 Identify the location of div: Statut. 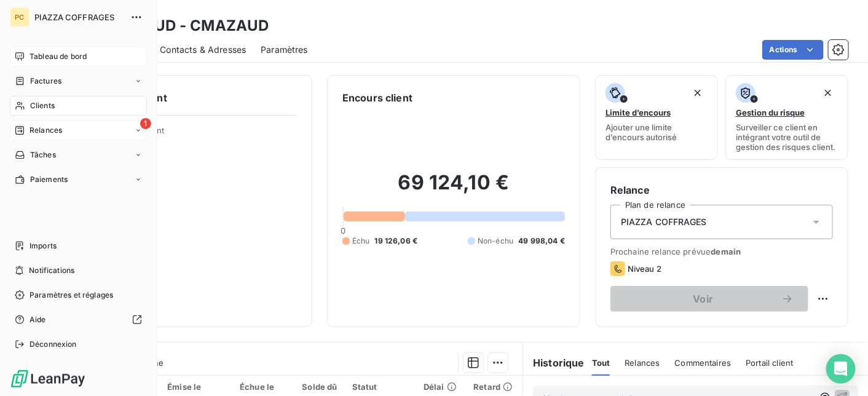
(380, 387).